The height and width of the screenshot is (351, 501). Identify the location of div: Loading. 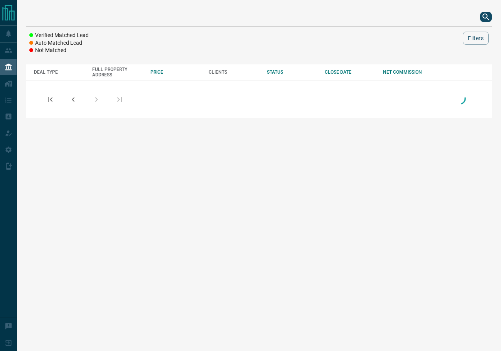
(460, 99).